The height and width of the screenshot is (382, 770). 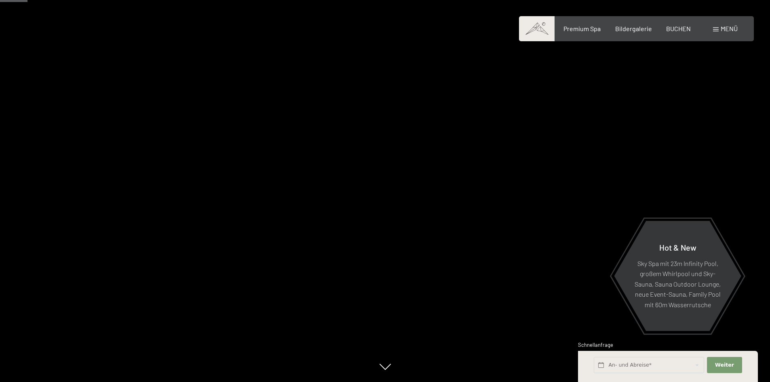 What do you see at coordinates (724, 365) in the screenshot?
I see `button: Weiter` at bounding box center [724, 365].